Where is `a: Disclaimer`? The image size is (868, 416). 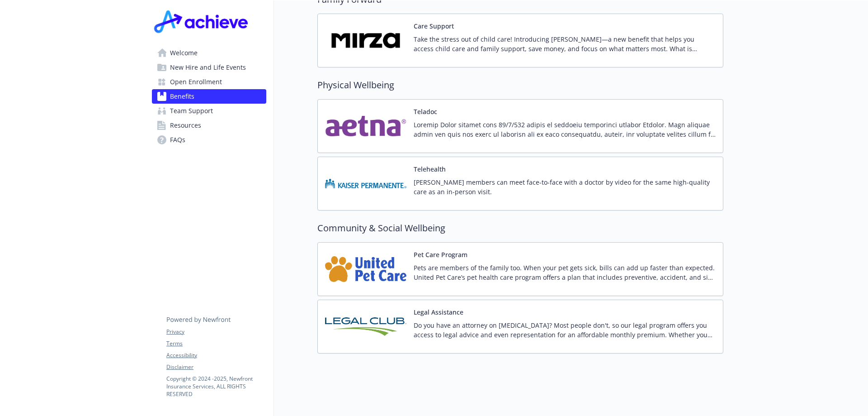
a: Disclaimer is located at coordinates (216, 367).